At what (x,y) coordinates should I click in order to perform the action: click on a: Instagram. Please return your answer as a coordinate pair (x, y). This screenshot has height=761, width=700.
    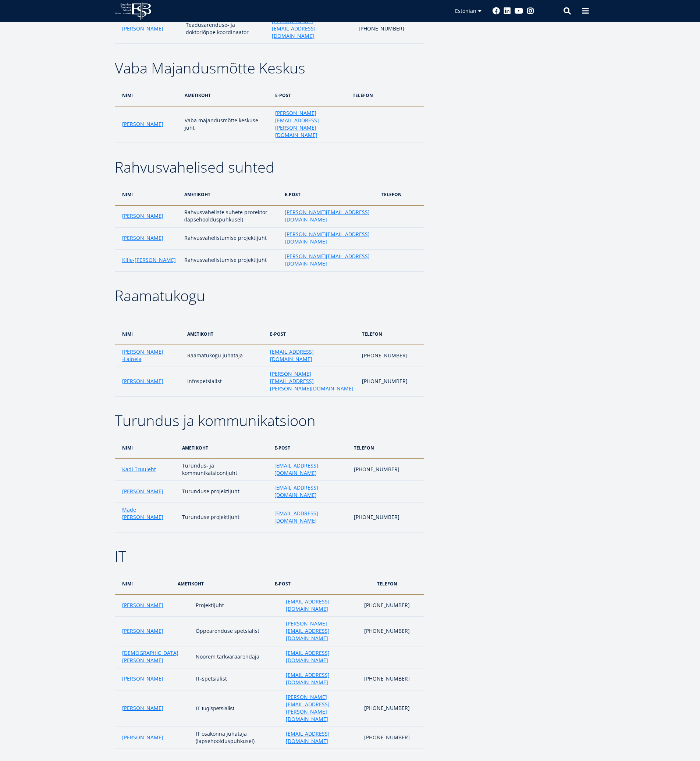
    Looking at the image, I should click on (530, 11).